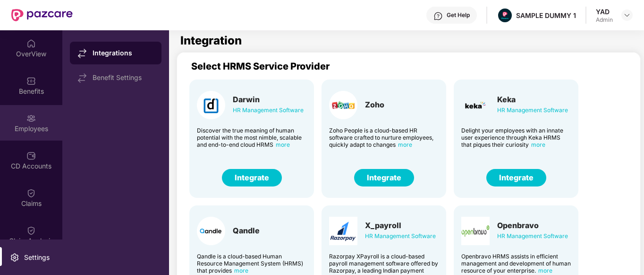 Image resolution: width=644 pixels, height=275 pixels. Describe the element at coordinates (605, 20) in the screenshot. I see `div: Admin` at that location.